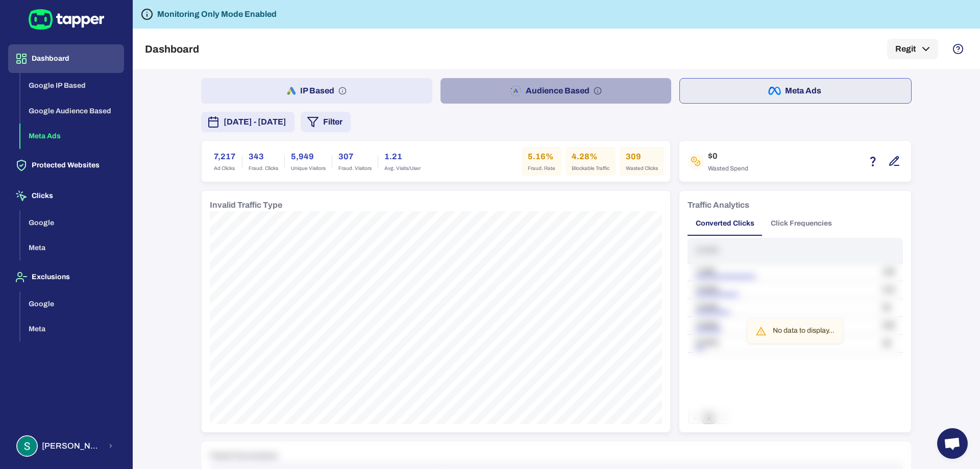 This screenshot has width=980, height=469. Describe the element at coordinates (66, 165) in the screenshot. I see `a: Protected Websites` at that location.